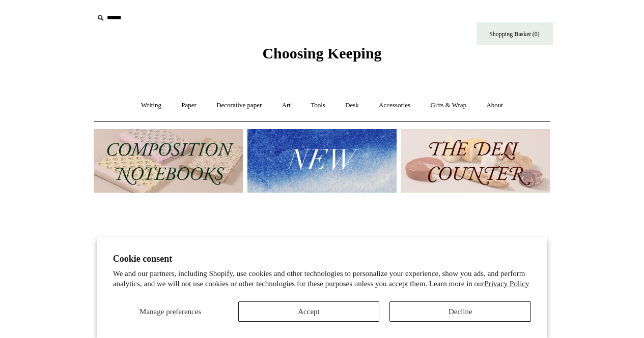 Image resolution: width=644 pixels, height=338 pixels. I want to click on a: About, so click(494, 105).